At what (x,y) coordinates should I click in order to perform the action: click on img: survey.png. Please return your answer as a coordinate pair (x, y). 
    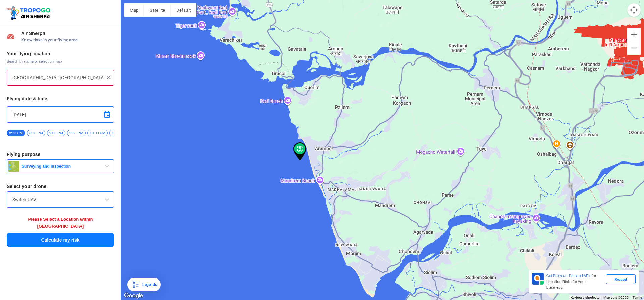
    Looking at the image, I should click on (14, 166).